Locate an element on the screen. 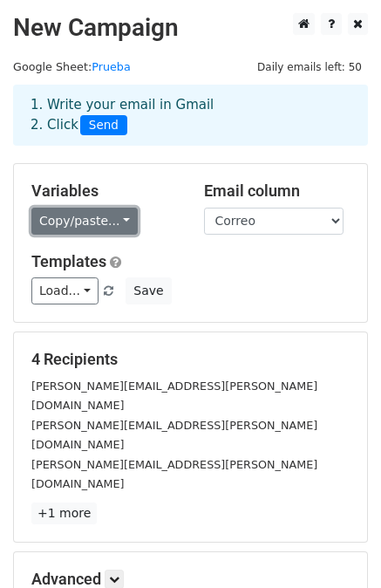 This screenshot has width=381, height=588. a: Load... is located at coordinates (64, 291).